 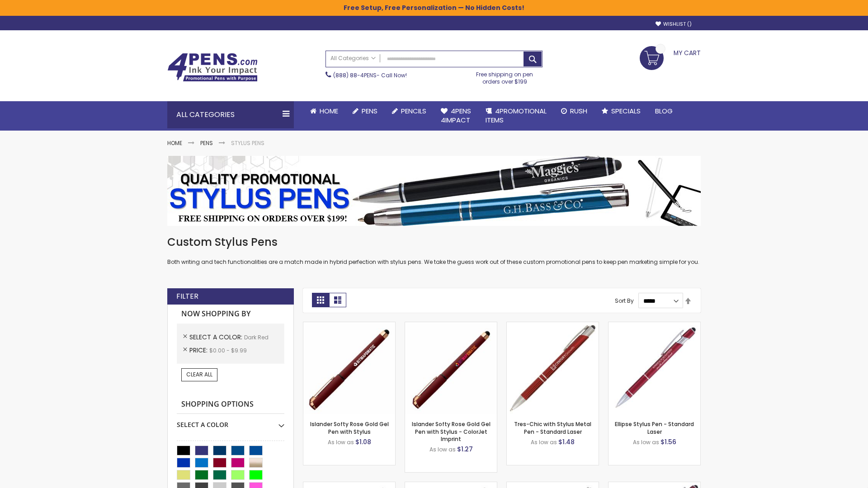 What do you see at coordinates (231, 404) in the screenshot?
I see `strong: Shopping Options` at bounding box center [231, 404].